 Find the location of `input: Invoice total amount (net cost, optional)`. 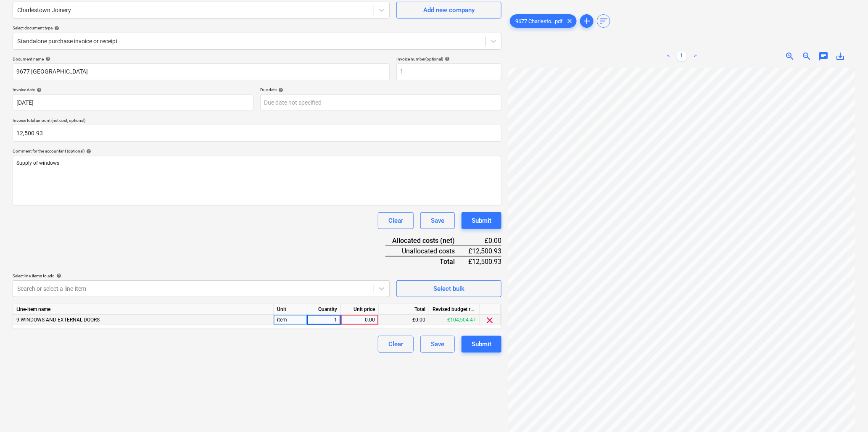

input: Invoice total amount (net cost, optional) is located at coordinates (256, 133).